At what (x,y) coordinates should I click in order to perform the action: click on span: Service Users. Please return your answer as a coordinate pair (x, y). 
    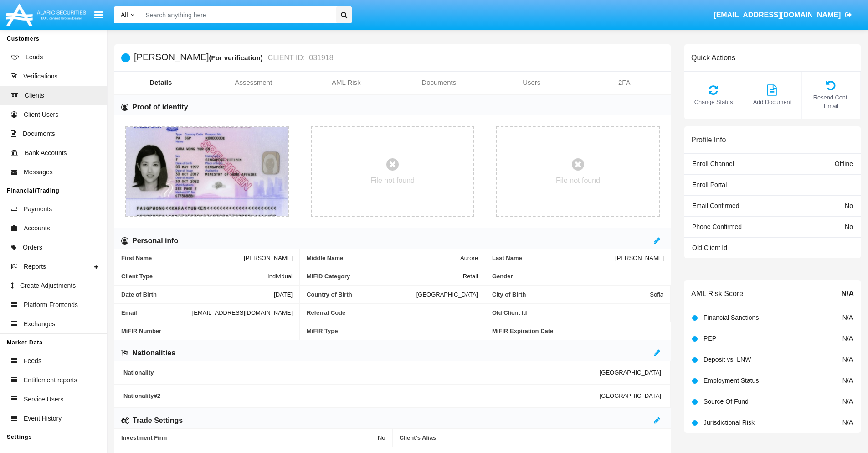
    Looking at the image, I should click on (43, 399).